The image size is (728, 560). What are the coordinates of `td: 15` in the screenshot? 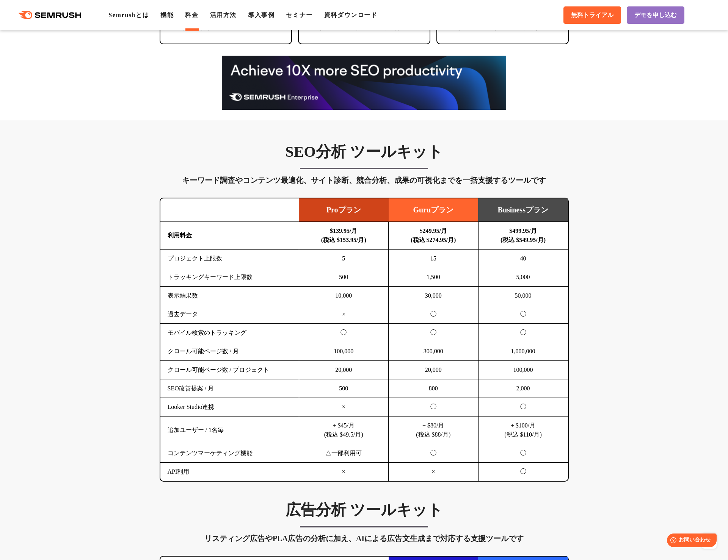 It's located at (433, 259).